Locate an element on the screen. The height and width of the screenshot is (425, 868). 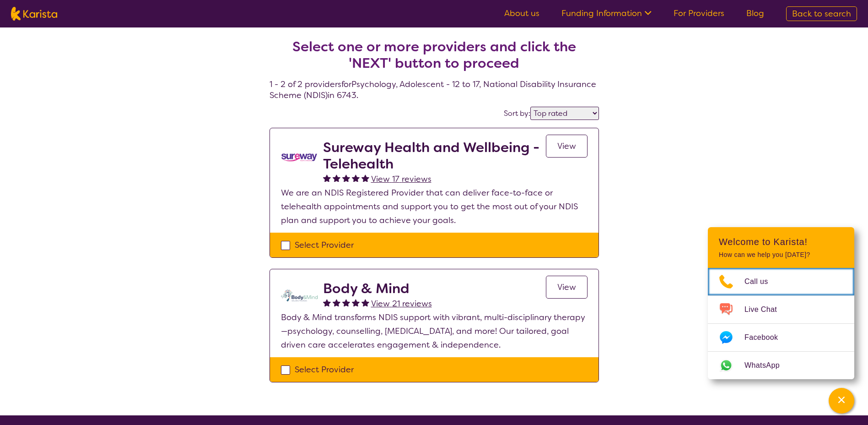
h2: Welcome to Karista! is located at coordinates (782, 242).